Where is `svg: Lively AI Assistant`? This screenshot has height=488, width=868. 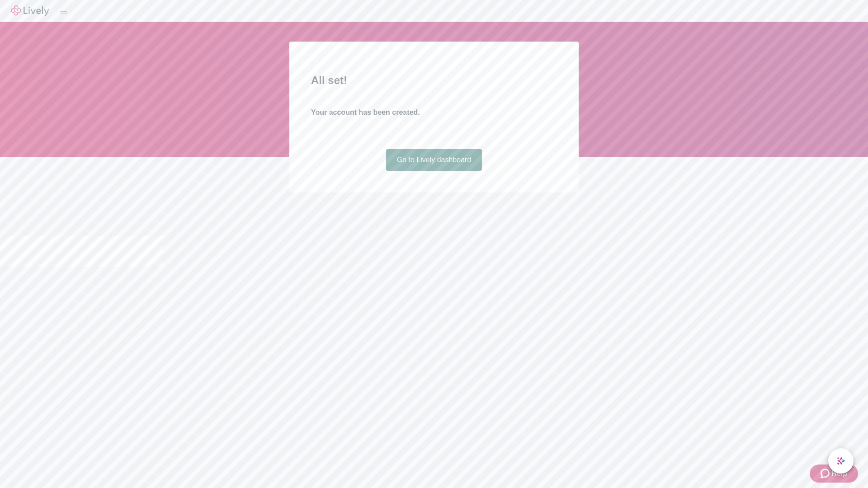 svg: Lively AI Assistant is located at coordinates (841, 461).